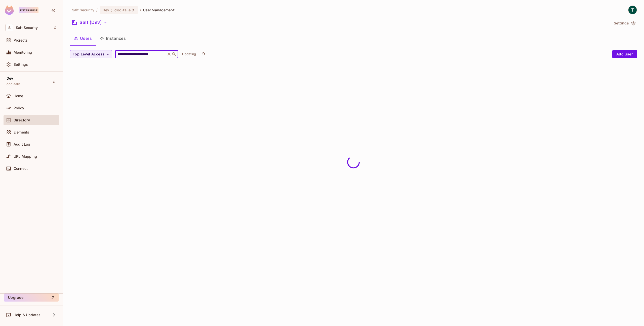  Describe the element at coordinates (89, 22) in the screenshot. I see `button: Salt (Dev)` at that location.